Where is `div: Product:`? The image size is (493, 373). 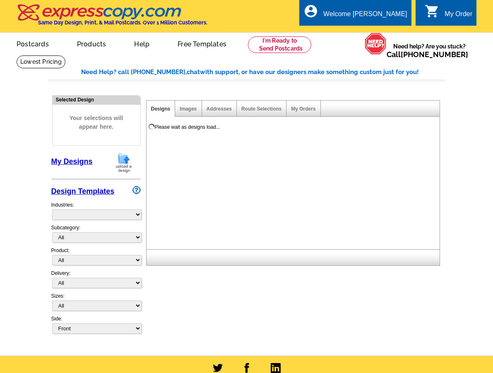
div: Product: is located at coordinates (96, 258).